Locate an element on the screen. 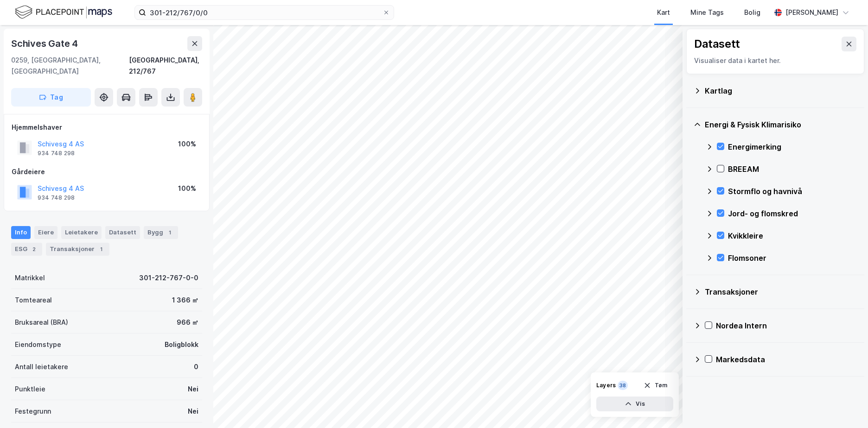 This screenshot has height=428, width=868. div: Tomteareal is located at coordinates (33, 301).